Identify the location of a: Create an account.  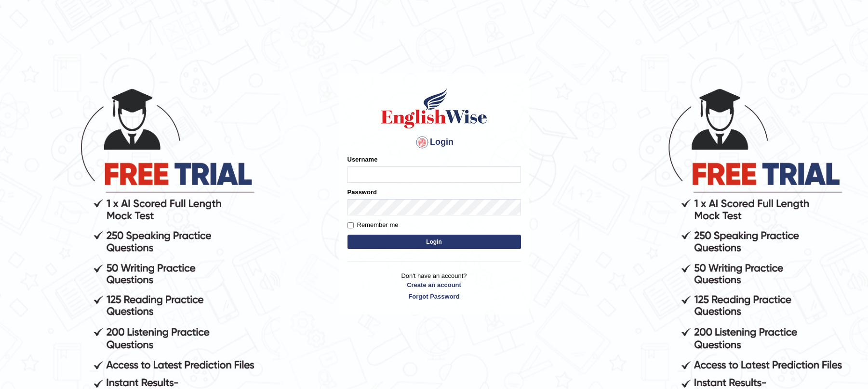
(434, 285).